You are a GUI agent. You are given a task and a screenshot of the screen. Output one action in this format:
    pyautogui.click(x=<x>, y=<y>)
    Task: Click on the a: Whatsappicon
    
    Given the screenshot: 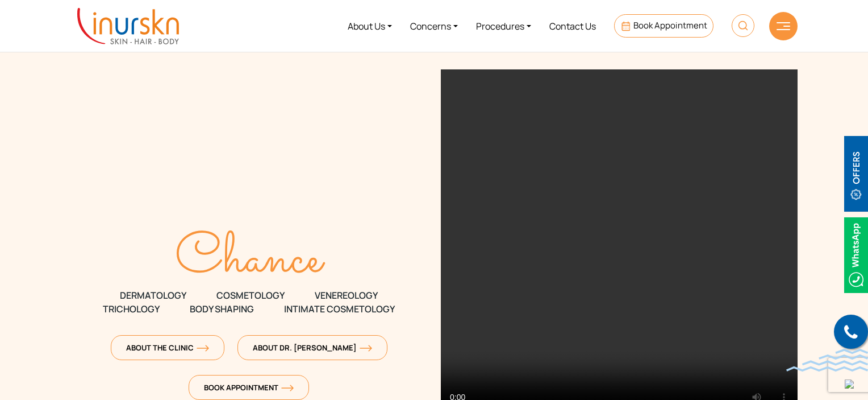 What is the action you would take?
    pyautogui.click(x=856, y=253)
    